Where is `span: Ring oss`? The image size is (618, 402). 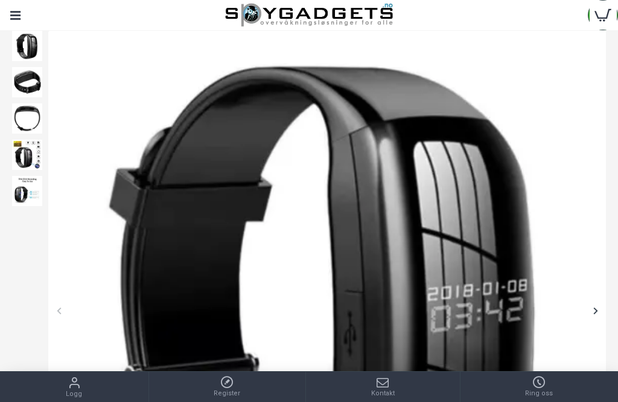
span: Ring oss is located at coordinates (539, 393).